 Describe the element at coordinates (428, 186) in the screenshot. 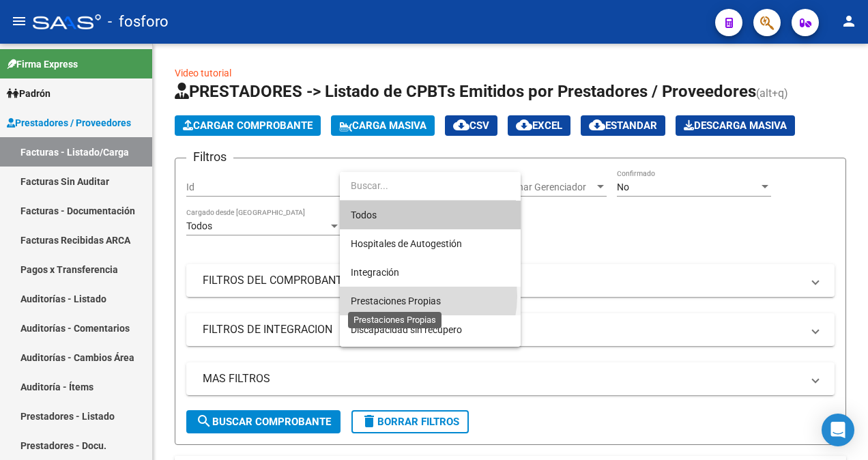

I see `input: dropdown search` at that location.